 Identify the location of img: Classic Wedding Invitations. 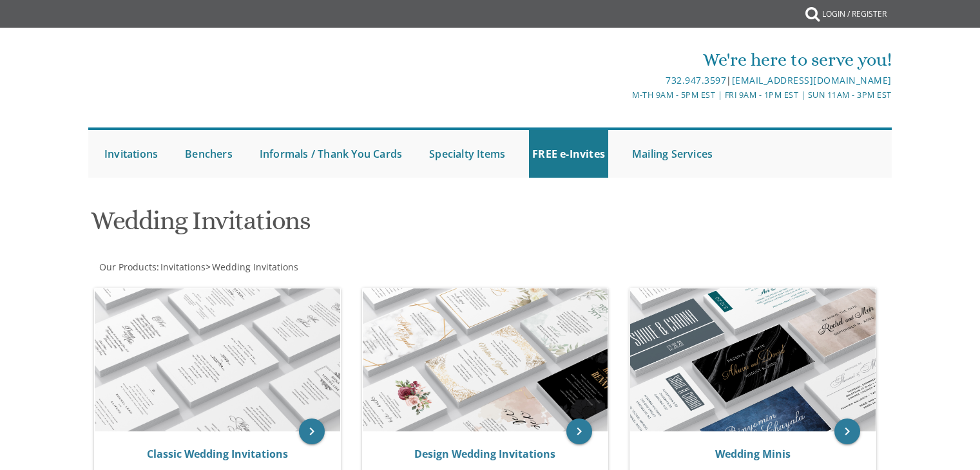
(217, 360).